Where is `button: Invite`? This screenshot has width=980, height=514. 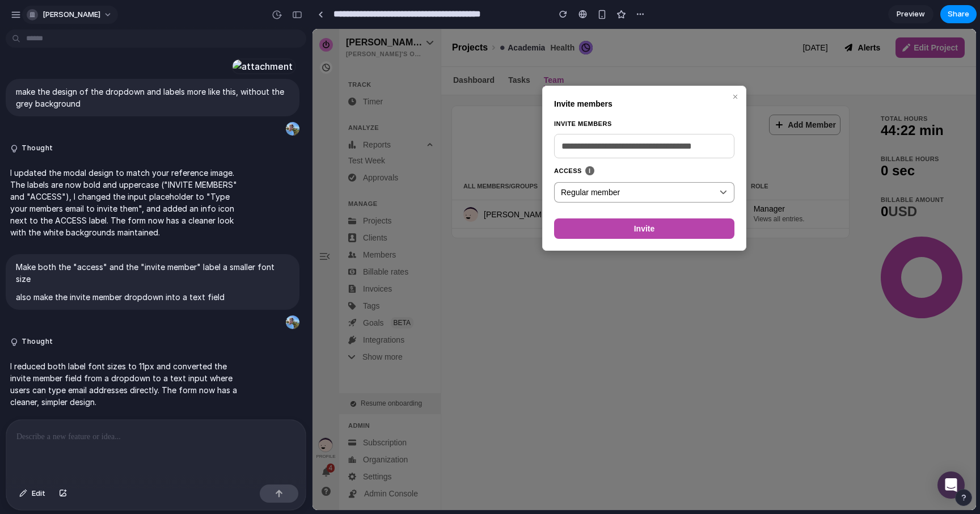
button: Invite is located at coordinates (332, 199).